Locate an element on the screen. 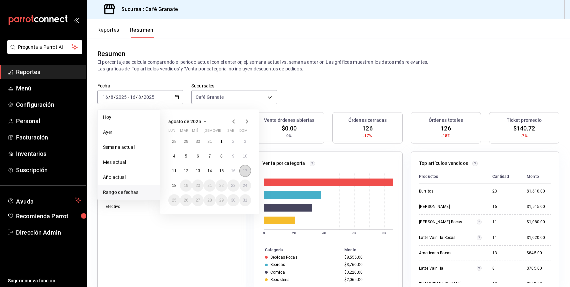 The width and height of the screenshot is (570, 287). div: Latte Vainilla Rocas is located at coordinates (448, 237).